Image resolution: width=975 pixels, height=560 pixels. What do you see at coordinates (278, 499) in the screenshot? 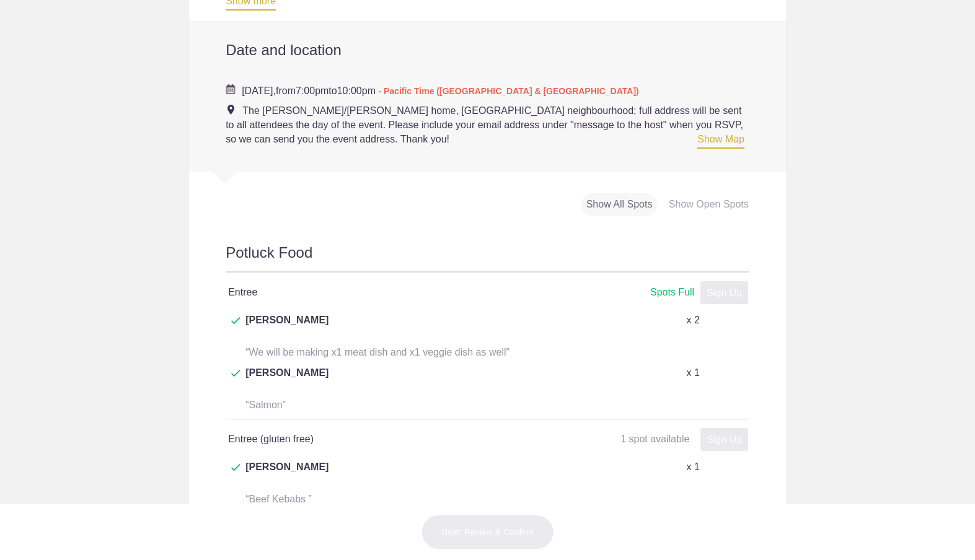
I see `span: “Beef Kebabs ”` at bounding box center [278, 499].